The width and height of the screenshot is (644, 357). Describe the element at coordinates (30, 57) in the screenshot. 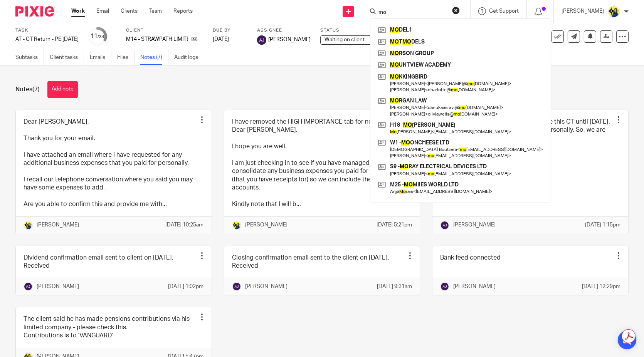

I see `a: Subtasks` at that location.